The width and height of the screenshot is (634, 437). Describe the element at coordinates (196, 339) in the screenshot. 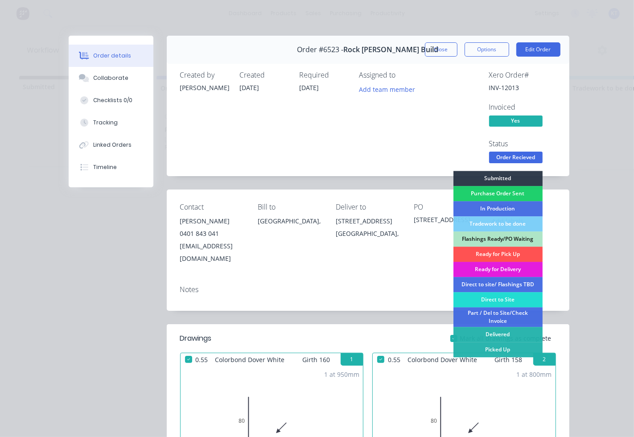

I see `div: Drawings` at that location.